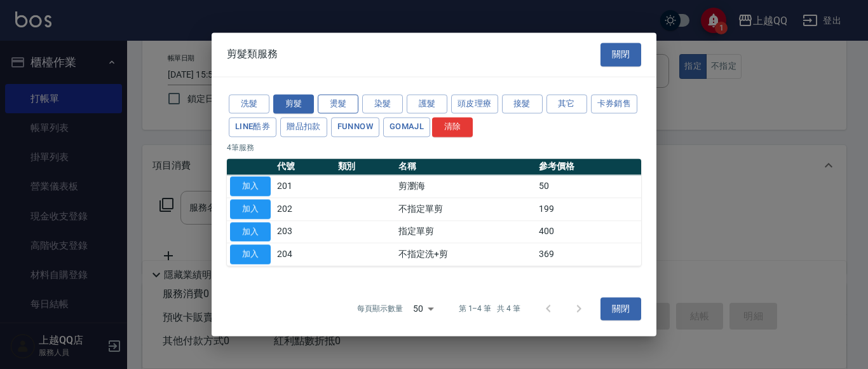 The height and width of the screenshot is (369, 868). Describe the element at coordinates (304, 254) in the screenshot. I see `td: 204` at that location.